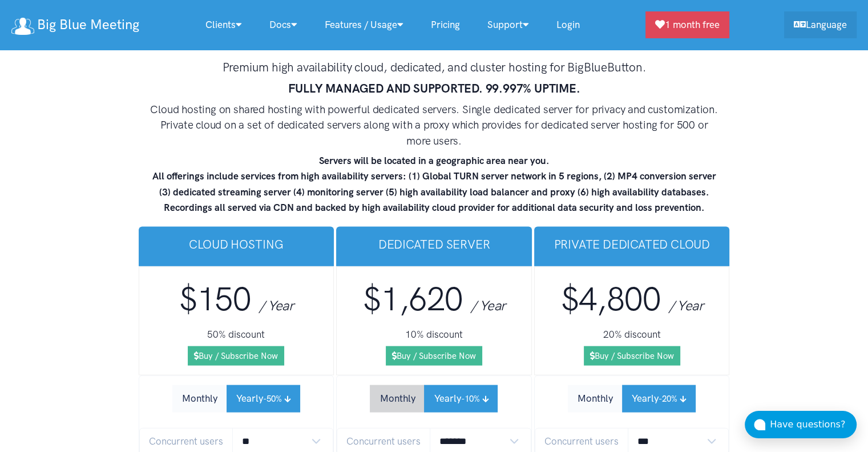 This screenshot has width=868, height=452. What do you see at coordinates (445, 25) in the screenshot?
I see `a: Pricing` at bounding box center [445, 25].